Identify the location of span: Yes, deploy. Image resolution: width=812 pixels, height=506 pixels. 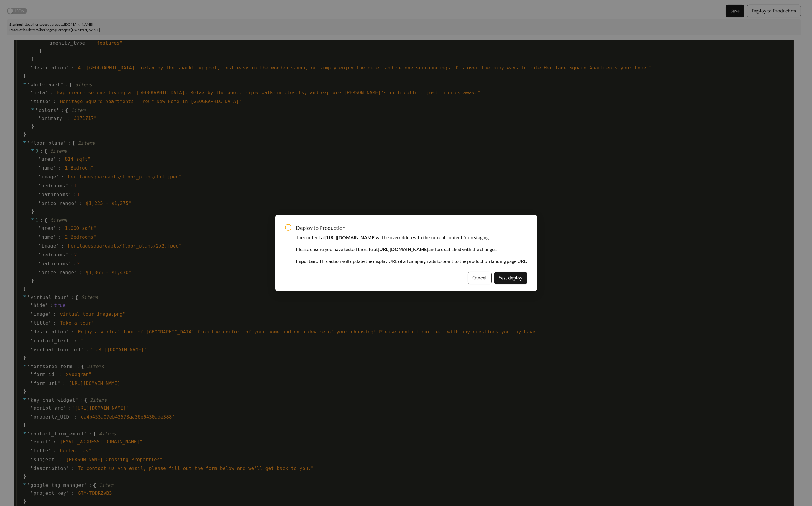
(511, 278).